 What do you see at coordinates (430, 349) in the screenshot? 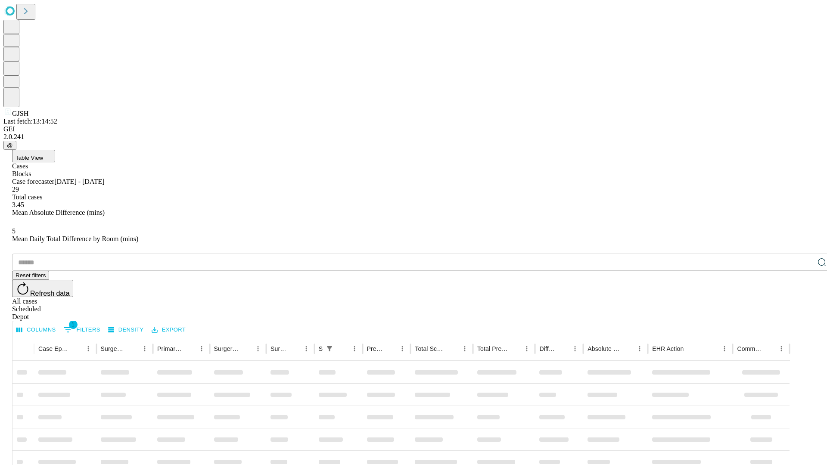
I see `div: Total Scheduled Duration` at bounding box center [430, 349].